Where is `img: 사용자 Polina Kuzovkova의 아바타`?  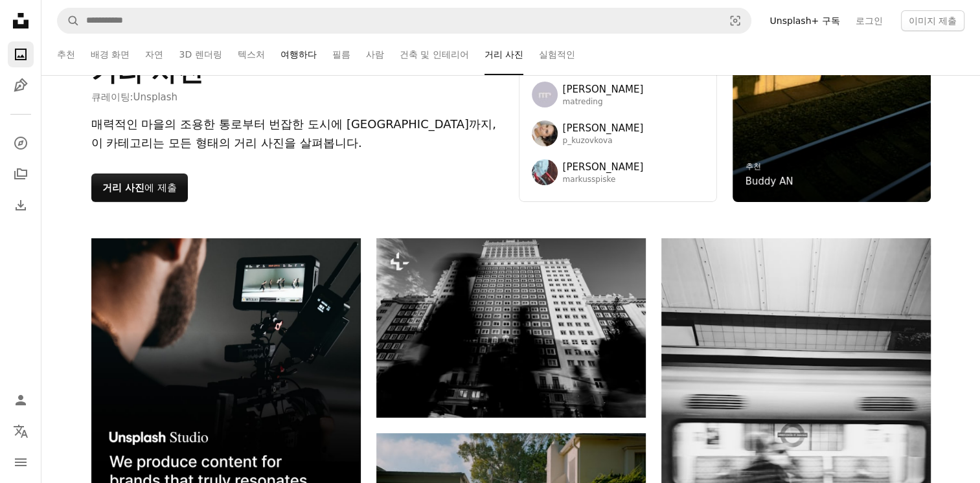 img: 사용자 Polina Kuzovkova의 아바타 is located at coordinates (545, 133).